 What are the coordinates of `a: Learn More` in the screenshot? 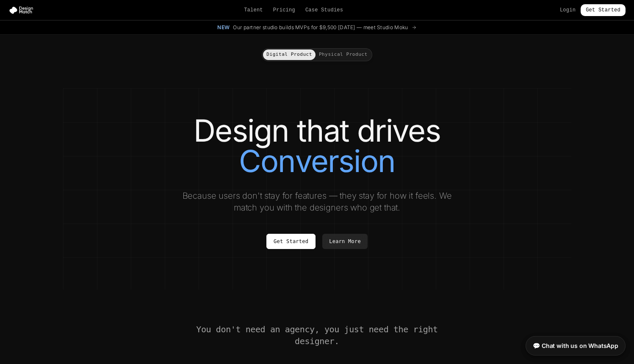 It's located at (344, 241).